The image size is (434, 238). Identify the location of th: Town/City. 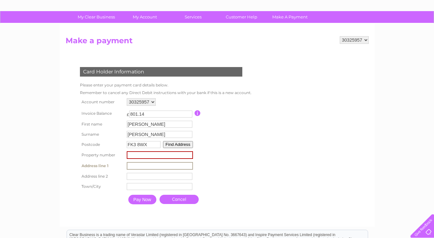
(101, 187).